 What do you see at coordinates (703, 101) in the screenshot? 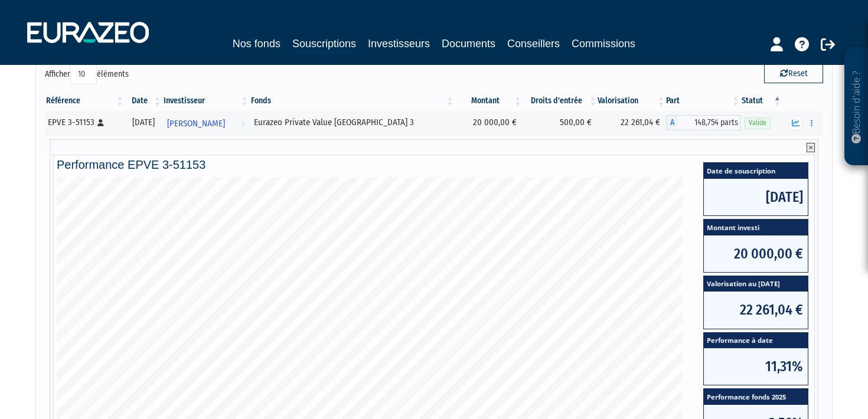
I see `th: Part: activer pour trier la colonne par ordre croissant` at bounding box center [703, 101].